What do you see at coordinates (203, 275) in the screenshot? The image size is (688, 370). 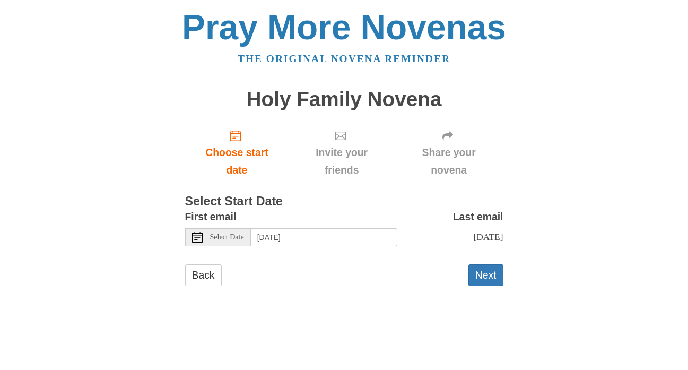 I see `a: Back` at bounding box center [203, 275].